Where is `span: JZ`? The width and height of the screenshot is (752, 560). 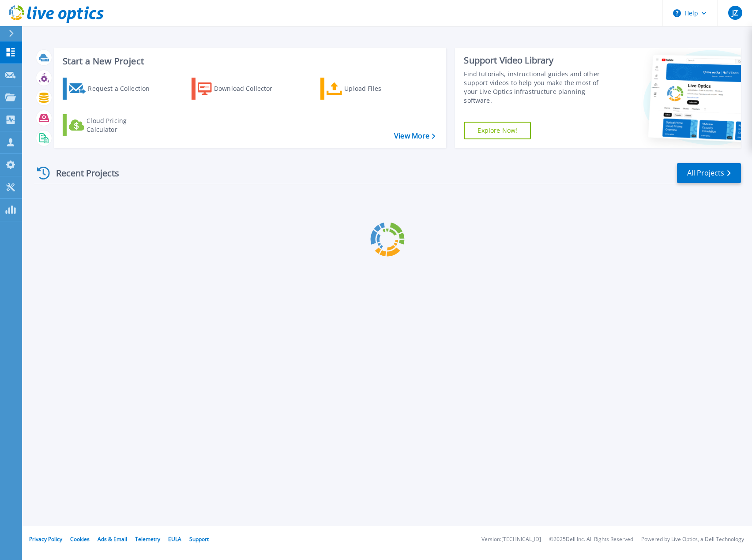 span: JZ is located at coordinates (735, 13).